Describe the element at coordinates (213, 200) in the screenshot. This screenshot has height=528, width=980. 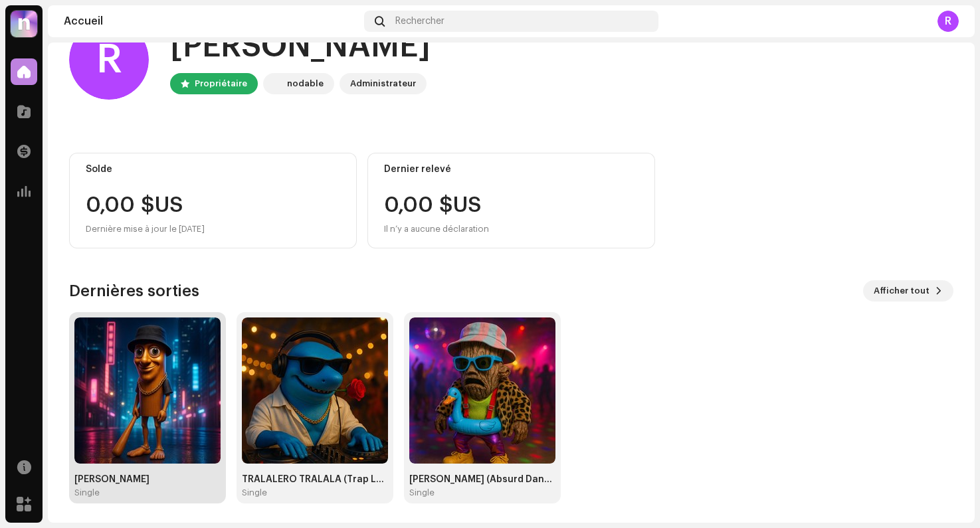
I see `re-o-card-value: Solde` at that location.